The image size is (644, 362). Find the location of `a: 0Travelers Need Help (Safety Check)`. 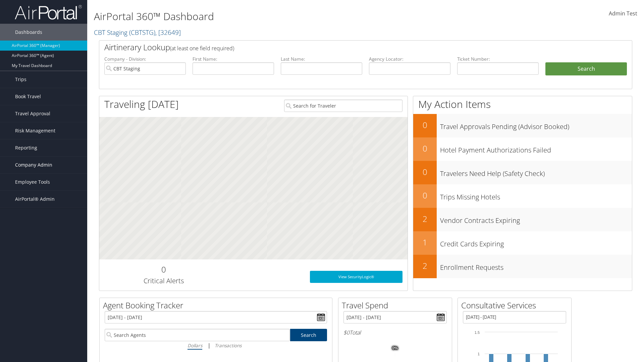

a: 0Travelers Need Help (Safety Check) is located at coordinates (523, 173).